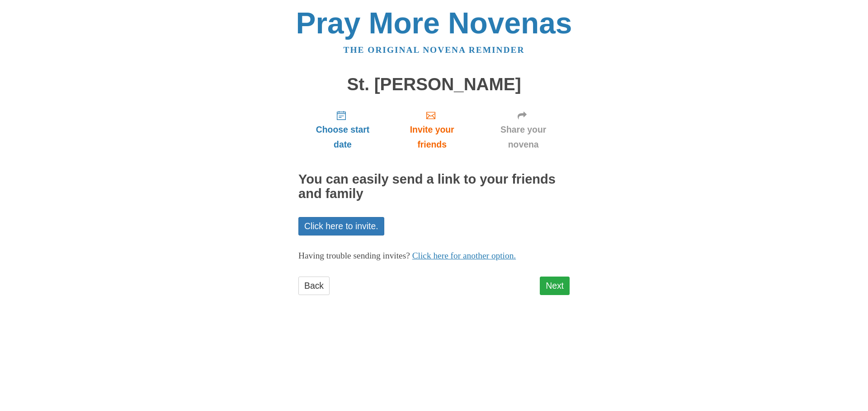 The width and height of the screenshot is (868, 411). I want to click on a: Click here for another option., so click(464, 256).